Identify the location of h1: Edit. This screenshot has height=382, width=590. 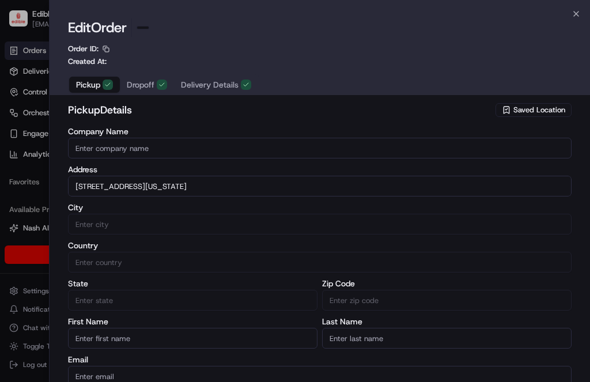
(97, 28).